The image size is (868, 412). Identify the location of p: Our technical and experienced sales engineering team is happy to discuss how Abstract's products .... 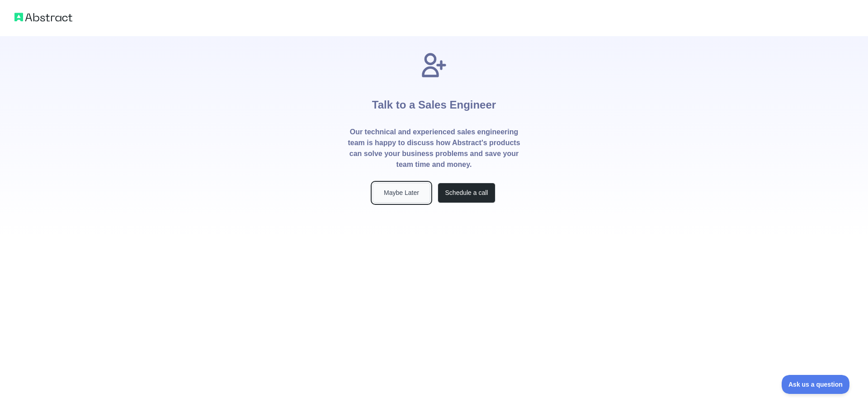
(434, 148).